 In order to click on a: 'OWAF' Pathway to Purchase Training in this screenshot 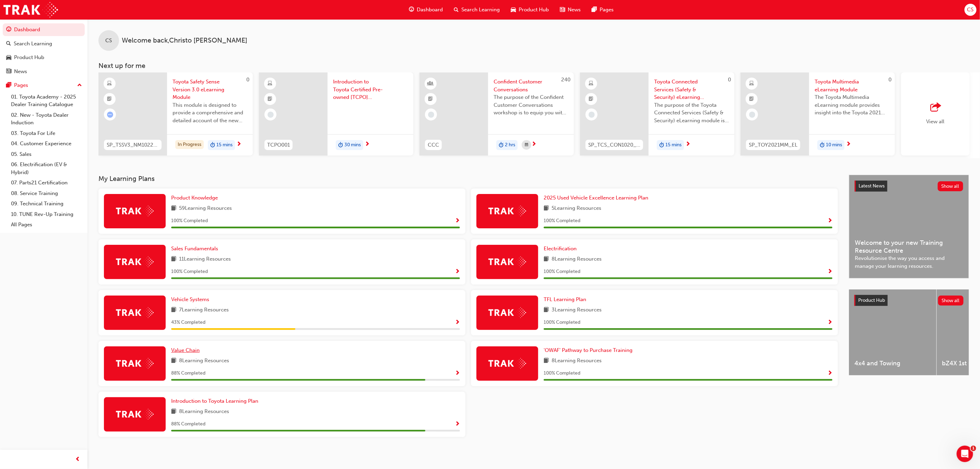, I will do `click(590, 350)`.